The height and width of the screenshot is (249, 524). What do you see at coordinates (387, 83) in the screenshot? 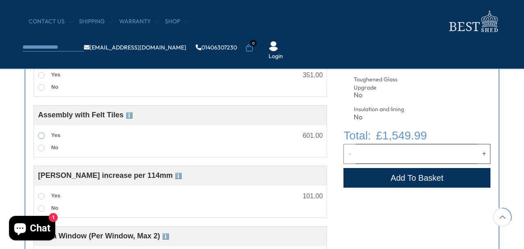
I see `div: Toughened Glass Upgrade` at bounding box center [387, 83].